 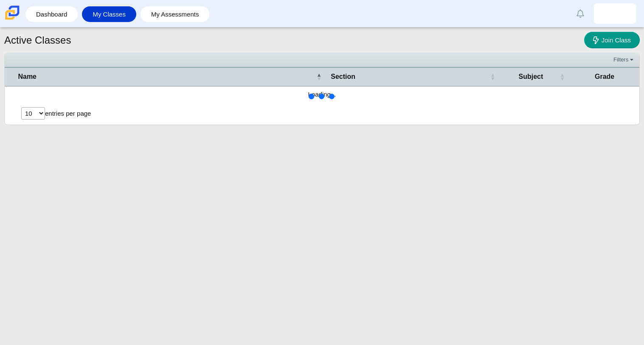 I want to click on td: Loading..., so click(x=322, y=94).